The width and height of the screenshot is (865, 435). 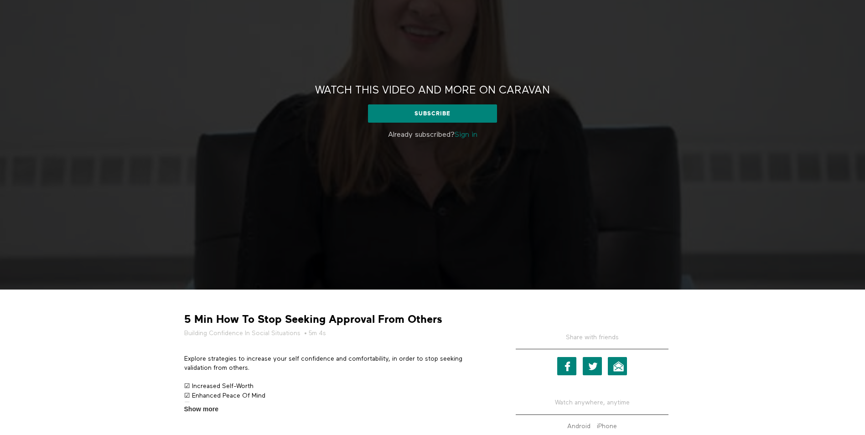 What do you see at coordinates (592, 341) in the screenshot?
I see `h5: Share with friends` at bounding box center [592, 341].